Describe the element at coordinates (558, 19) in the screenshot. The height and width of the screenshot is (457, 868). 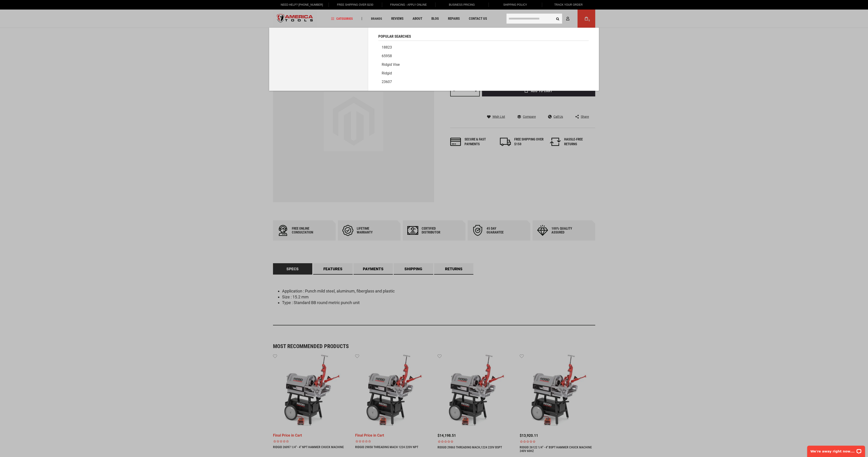
I see `button: Search` at that location.